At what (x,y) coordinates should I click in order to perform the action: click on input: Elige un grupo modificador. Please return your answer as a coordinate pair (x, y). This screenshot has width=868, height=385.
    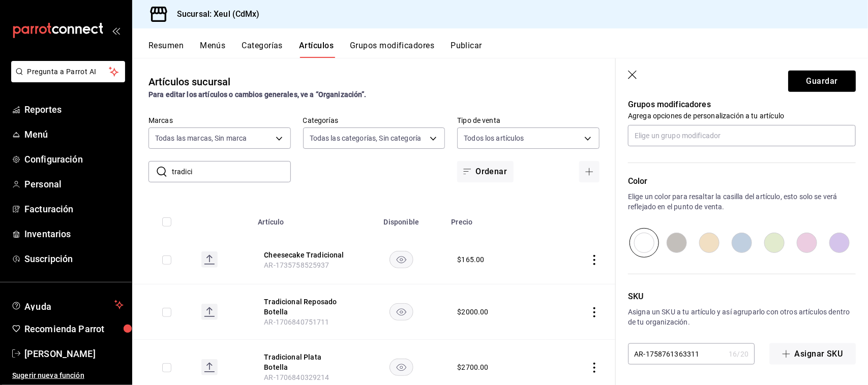
    Looking at the image, I should click on (742, 135).